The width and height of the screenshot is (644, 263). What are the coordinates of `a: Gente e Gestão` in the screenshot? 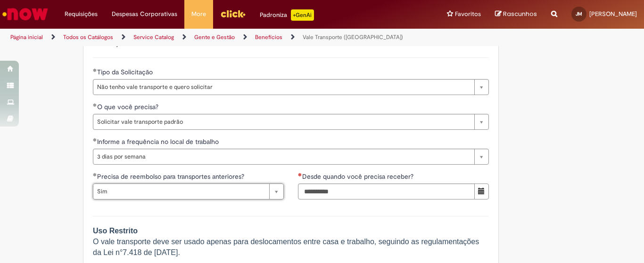 It's located at (215, 37).